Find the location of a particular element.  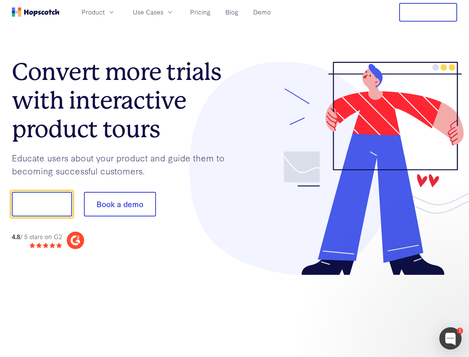

h1: Convert more trials with interactive product tours is located at coordinates (123, 100).